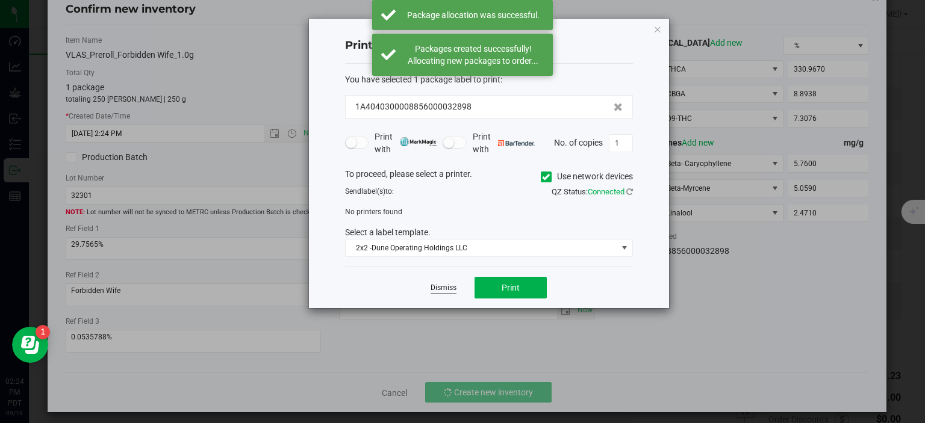  Describe the element at coordinates (489, 46) in the screenshot. I see `h4: Print package label` at that location.